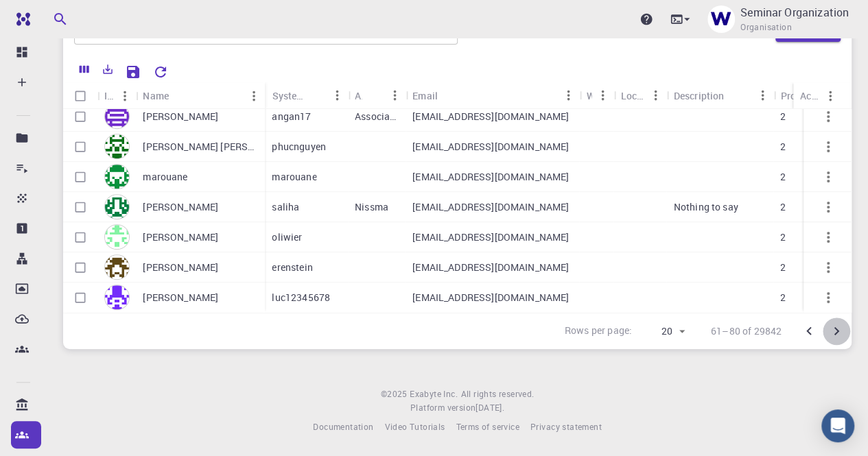  What do you see at coordinates (292, 268) in the screenshot?
I see `p: erenstein` at bounding box center [292, 268].